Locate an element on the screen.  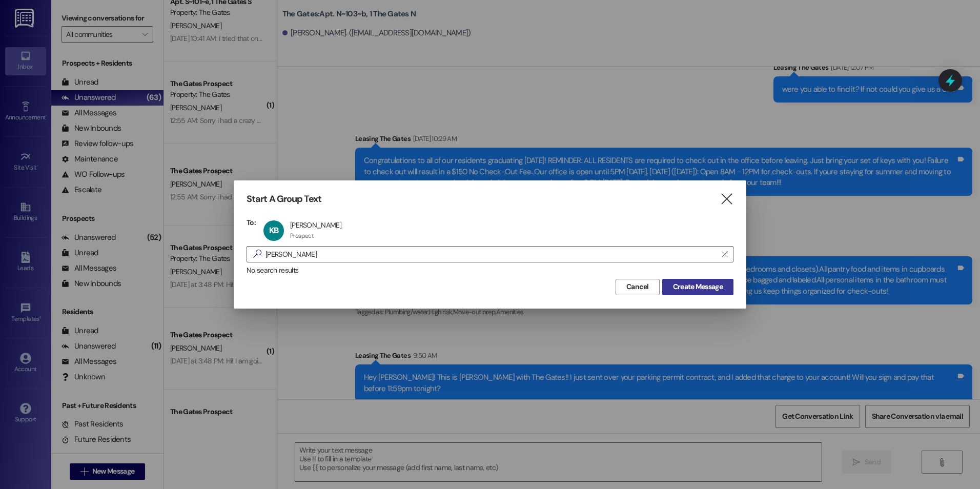
span: KB is located at coordinates (273, 230).